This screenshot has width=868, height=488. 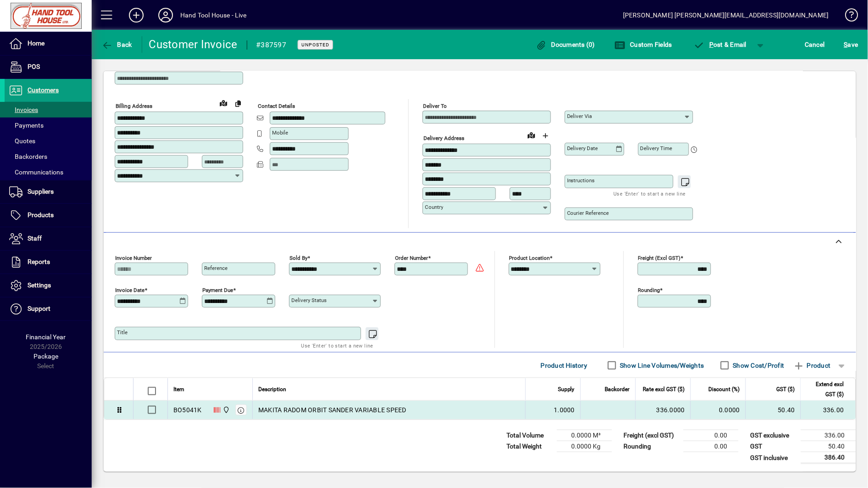 What do you see at coordinates (816, 45) in the screenshot?
I see `span: Cancel` at bounding box center [816, 45].